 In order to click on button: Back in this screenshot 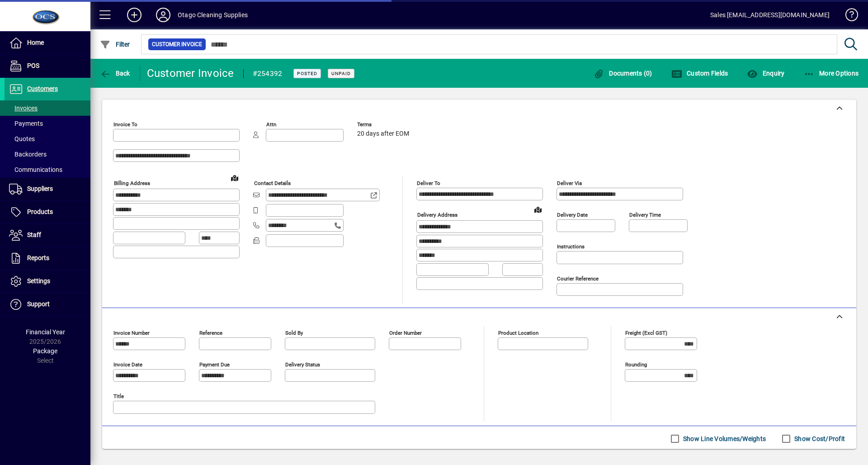, I will do `click(115, 73)`.